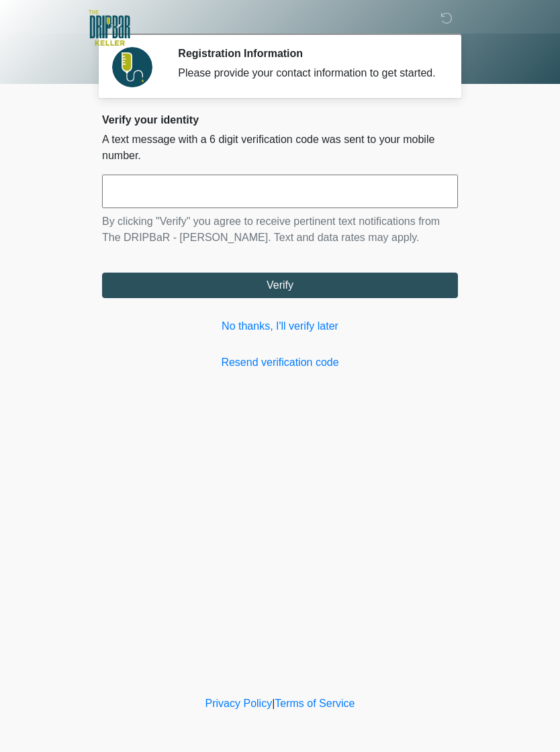 This screenshot has width=560, height=752. I want to click on p: A text message with a 6 digit verification code was sent to your mobile number., so click(280, 148).